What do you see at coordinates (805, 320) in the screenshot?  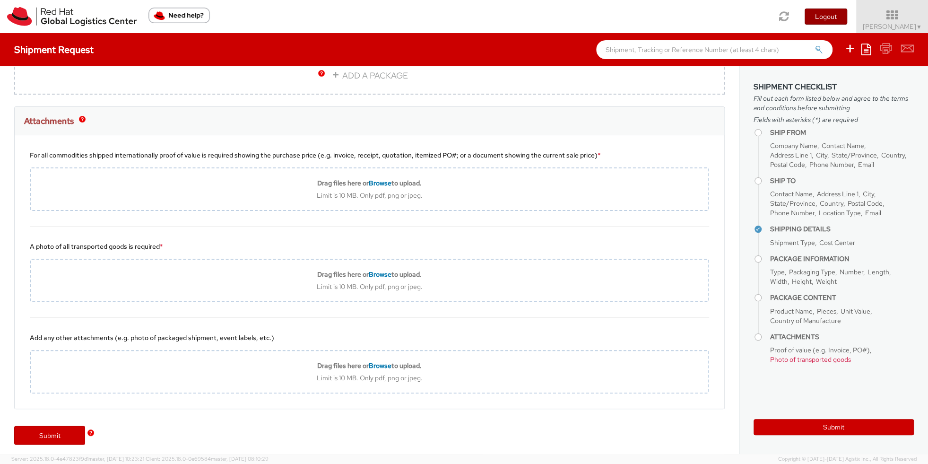 I see `span: Country of Manufacture` at bounding box center [805, 320].